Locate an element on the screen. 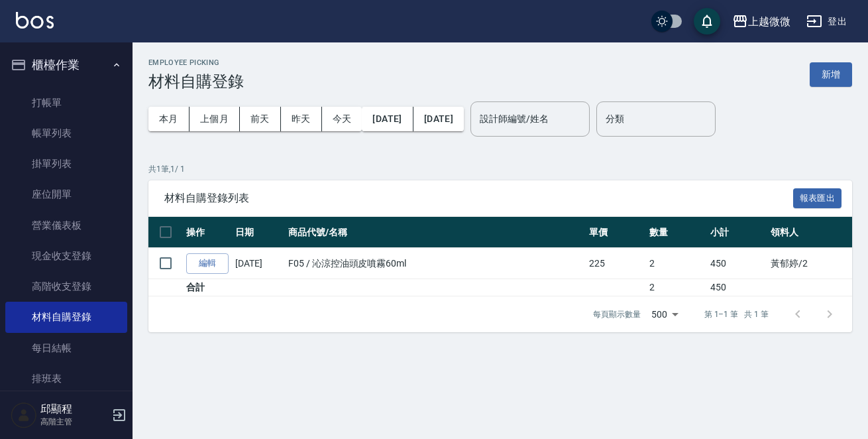 Image resolution: width=868 pixels, height=439 pixels. th: 數量 is located at coordinates (676, 232).